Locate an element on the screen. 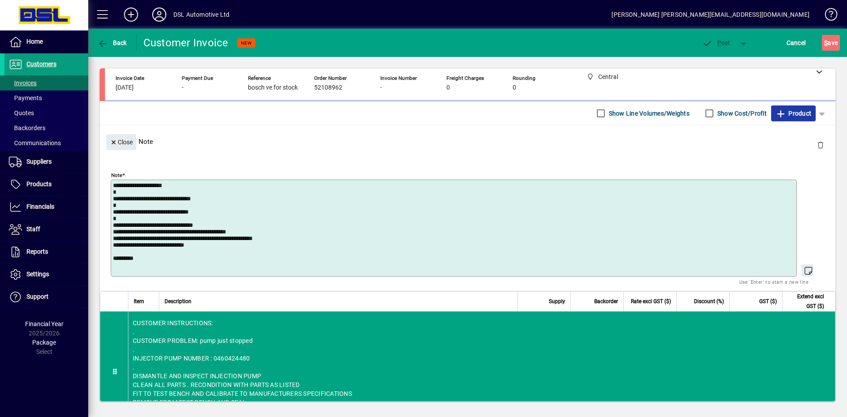  button: Back is located at coordinates (112, 43).